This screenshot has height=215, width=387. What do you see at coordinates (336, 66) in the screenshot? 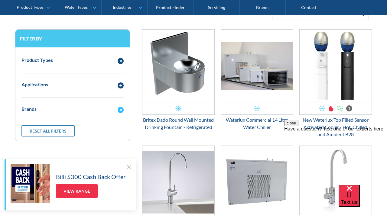
I see `img: New Waterlux Top Filled Sensor Activated Cooler - Hot, Chilled and Ambient B28` at bounding box center [336, 66].